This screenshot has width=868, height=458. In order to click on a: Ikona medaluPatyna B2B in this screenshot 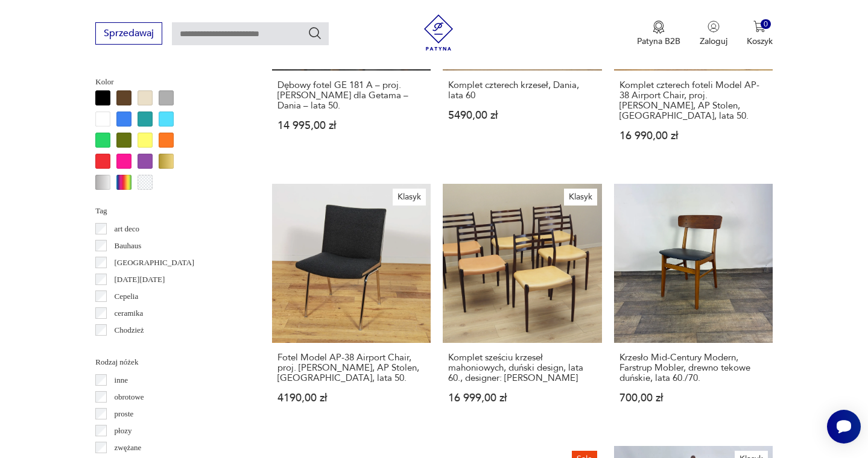, I will do `click(659, 34)`.